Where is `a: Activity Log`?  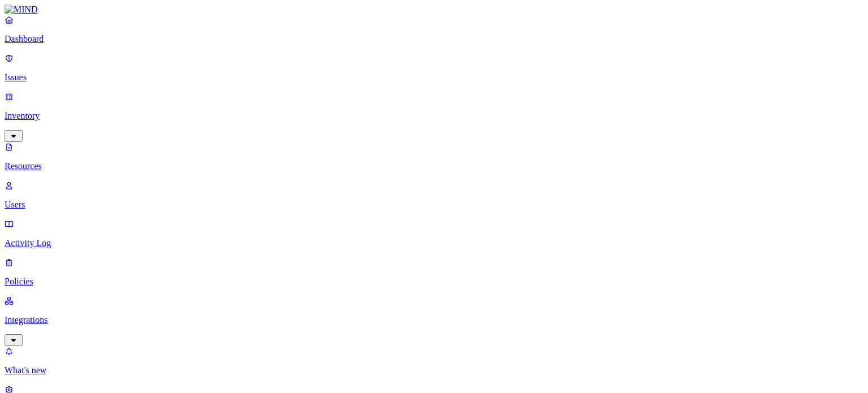 a: Activity Log is located at coordinates (434, 234).